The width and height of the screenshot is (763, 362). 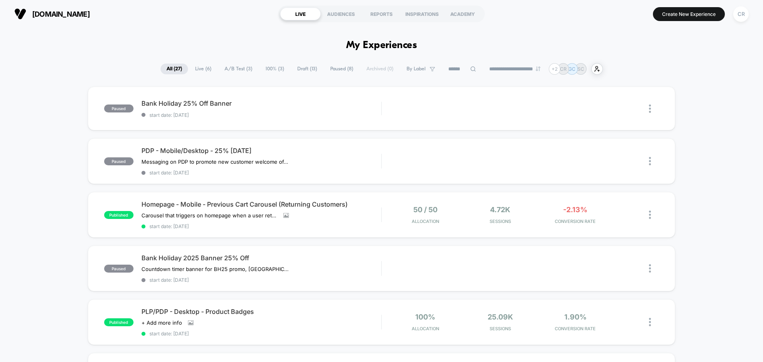 What do you see at coordinates (575, 209) in the screenshot?
I see `span: -2.13%` at bounding box center [575, 209].